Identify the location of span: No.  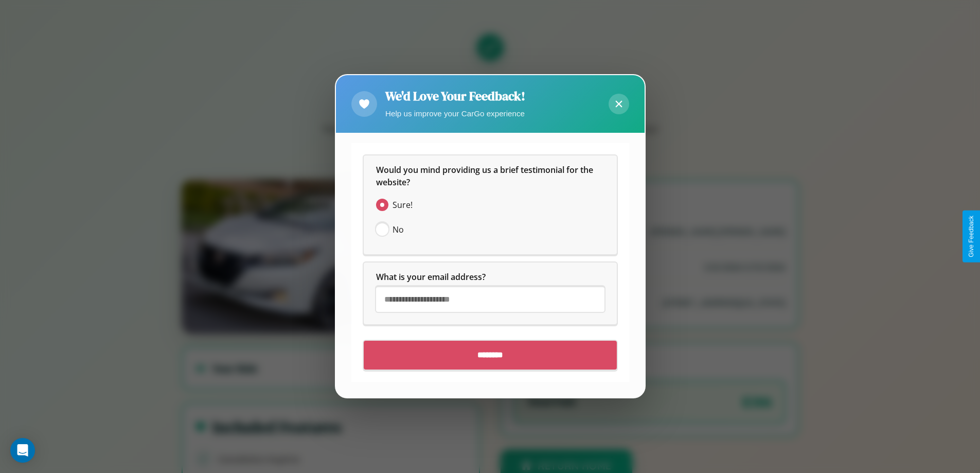
(398, 230).